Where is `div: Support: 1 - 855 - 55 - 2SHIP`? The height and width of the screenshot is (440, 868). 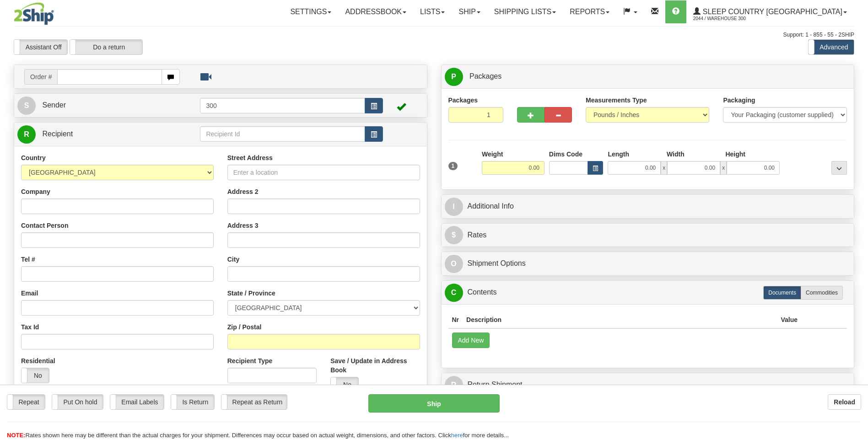 div: Support: 1 - 855 - 55 - 2SHIP is located at coordinates (434, 35).